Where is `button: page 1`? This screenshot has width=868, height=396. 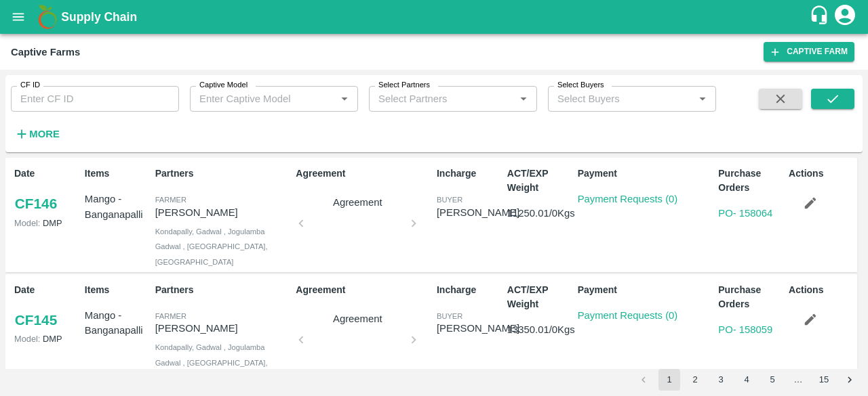 button: page 1 is located at coordinates (669, 380).